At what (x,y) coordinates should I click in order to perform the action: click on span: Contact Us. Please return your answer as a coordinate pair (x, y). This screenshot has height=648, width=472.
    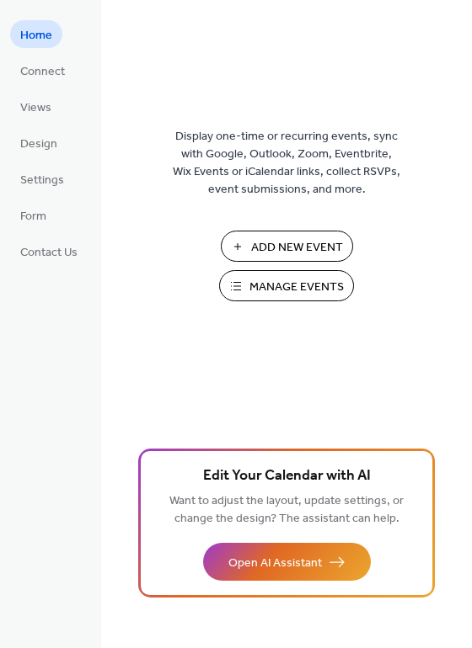
    Looking at the image, I should click on (49, 253).